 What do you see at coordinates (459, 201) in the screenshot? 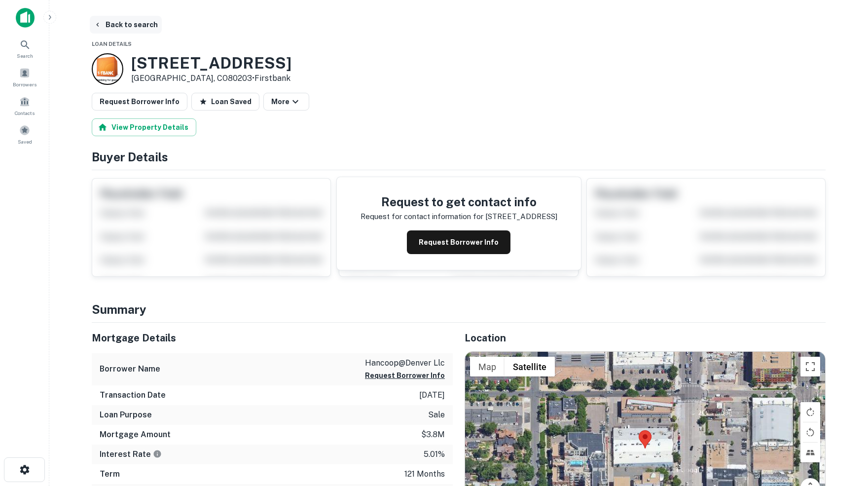
I see `h4: Request to get contact info` at bounding box center [459, 201].